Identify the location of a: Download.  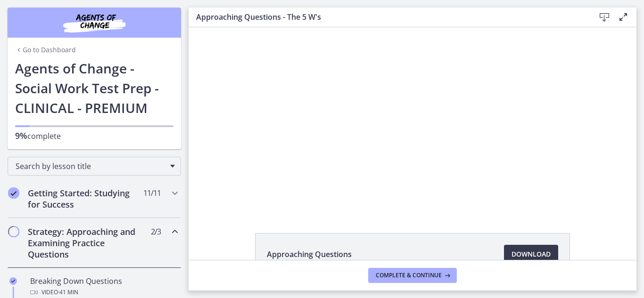
(531, 254).